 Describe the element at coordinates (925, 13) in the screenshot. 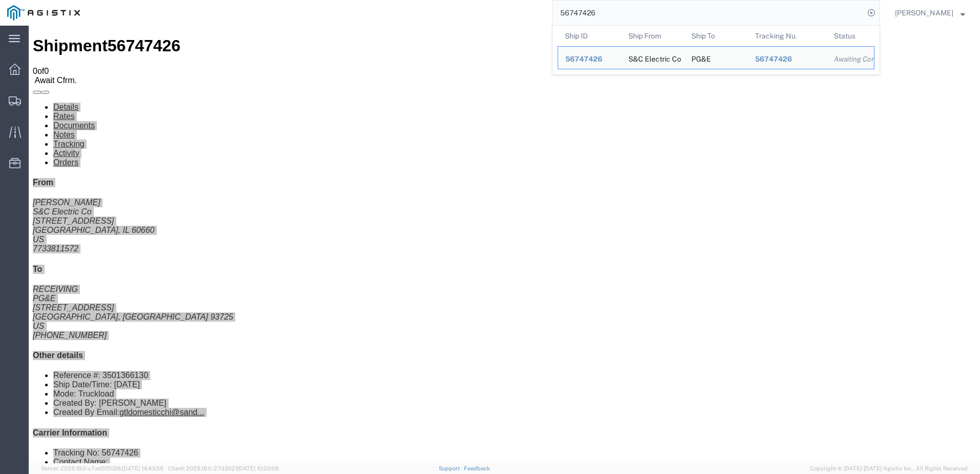

I see `span: Justin Chao` at that location.